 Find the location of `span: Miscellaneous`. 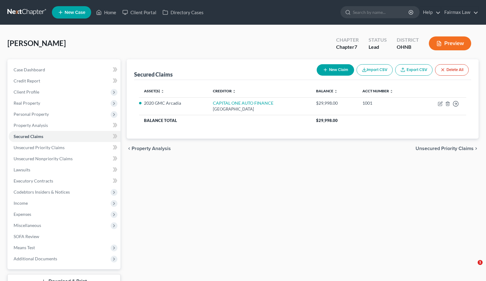

span: Miscellaneous is located at coordinates (27, 225).